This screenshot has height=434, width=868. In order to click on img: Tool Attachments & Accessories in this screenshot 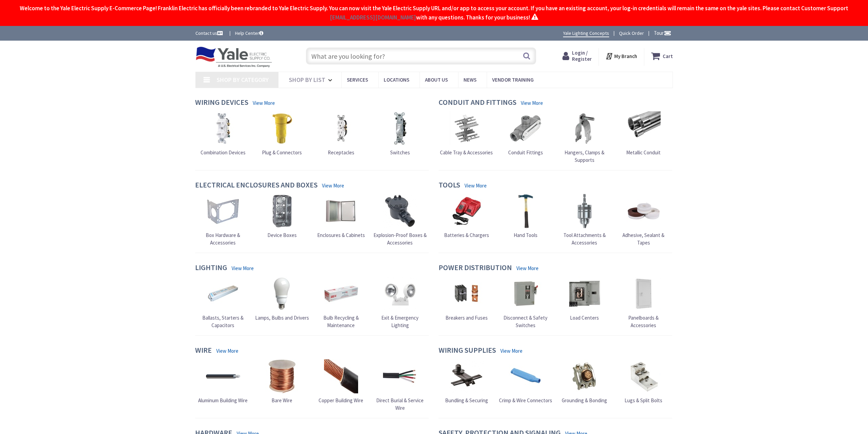, I will do `click(585, 211)`.